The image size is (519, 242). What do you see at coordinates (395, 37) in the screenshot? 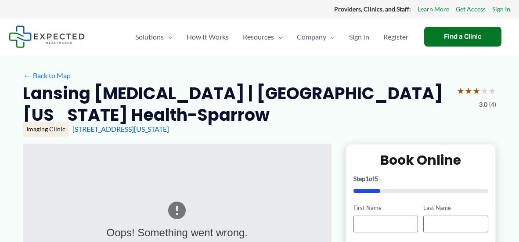
I see `a: Register` at bounding box center [395, 37].